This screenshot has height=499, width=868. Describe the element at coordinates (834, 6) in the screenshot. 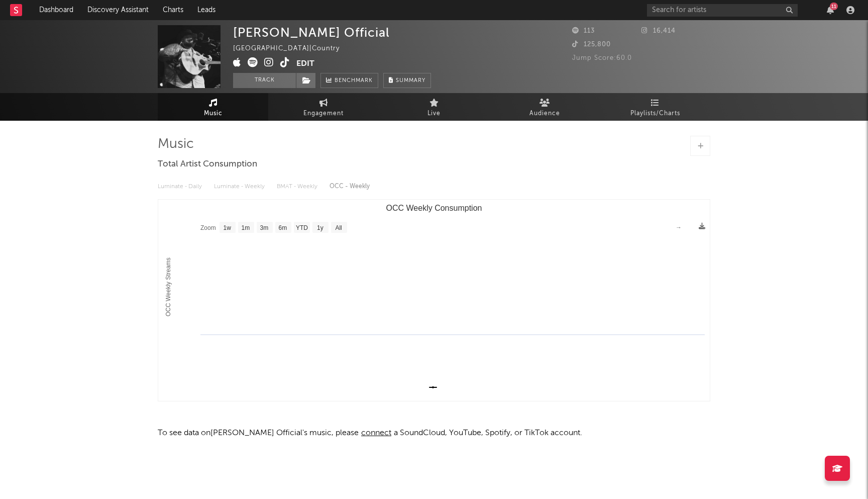

I see `div: 11` at that location.